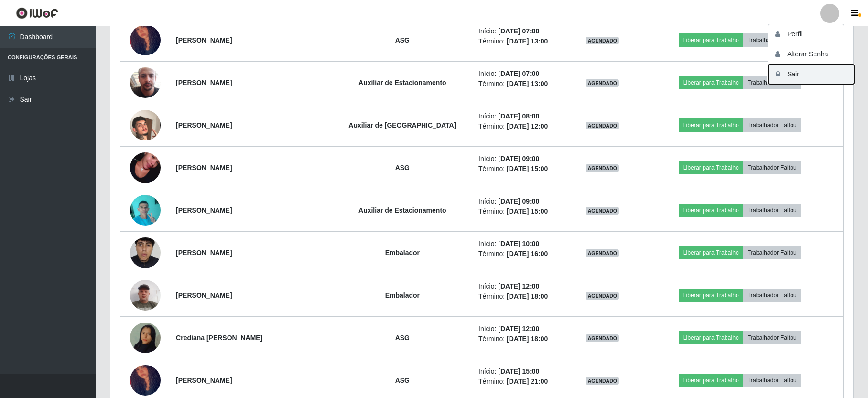 Image resolution: width=868 pixels, height=398 pixels. Describe the element at coordinates (145, 338) in the screenshot. I see `img: 1755289367859.jpeg` at that location.